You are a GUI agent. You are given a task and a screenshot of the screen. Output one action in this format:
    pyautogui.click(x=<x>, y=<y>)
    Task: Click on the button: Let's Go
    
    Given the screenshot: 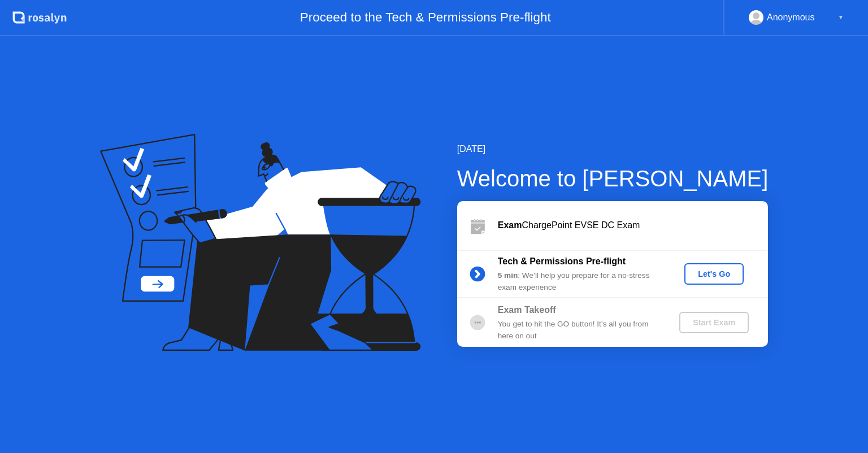 What is the action you would take?
    pyautogui.click(x=714, y=274)
    